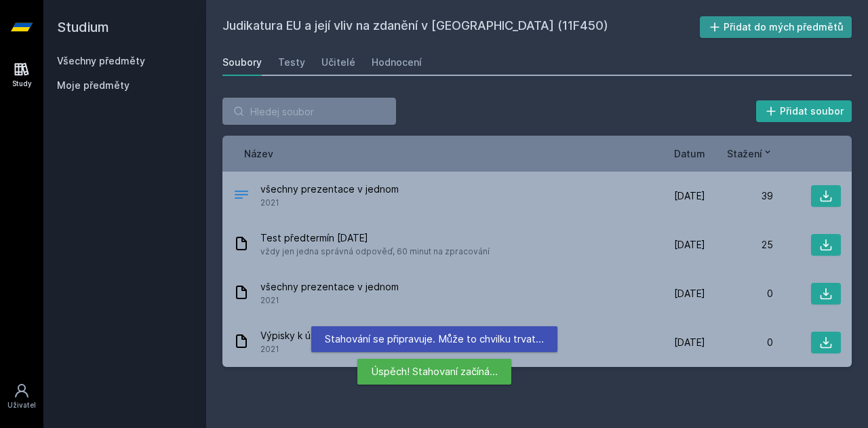  Describe the element at coordinates (309, 111) in the screenshot. I see `input: Hledej soubor` at that location.